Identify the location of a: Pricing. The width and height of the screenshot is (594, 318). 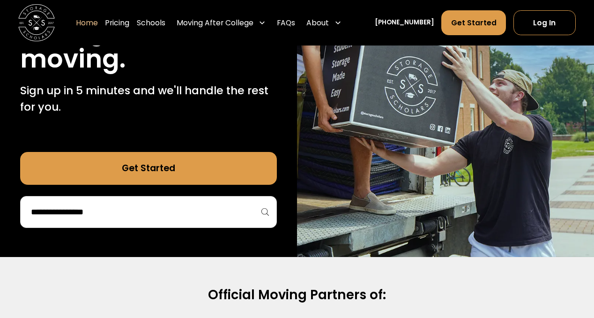
(117, 23).